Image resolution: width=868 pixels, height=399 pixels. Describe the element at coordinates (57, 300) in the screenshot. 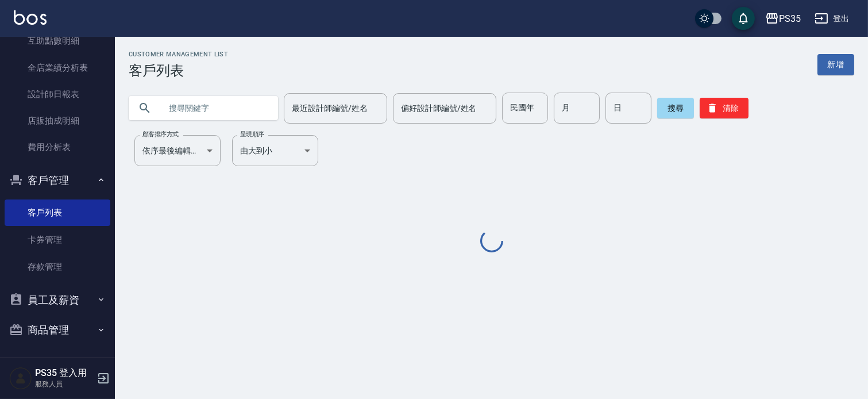

I see `button: 員工及薪資` at that location.